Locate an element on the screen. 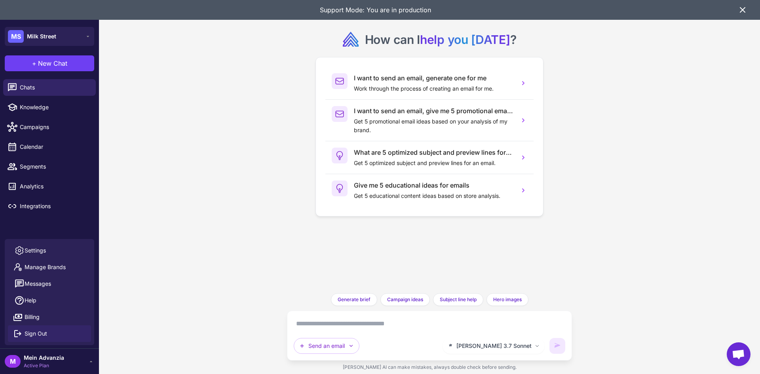  h3: What are 5 optimized subject and preview lines for an email? is located at coordinates (433, 152).